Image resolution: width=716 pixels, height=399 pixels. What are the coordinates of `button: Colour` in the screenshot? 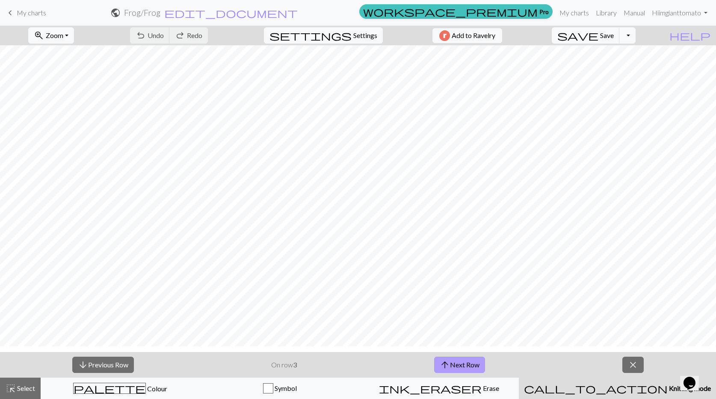 It's located at (120, 389).